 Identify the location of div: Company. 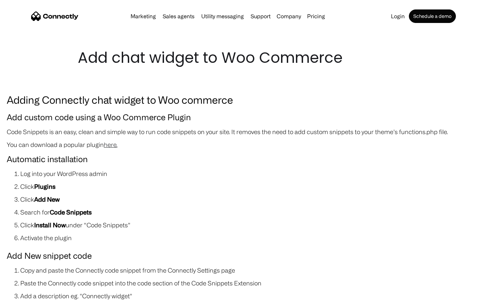
(289, 16).